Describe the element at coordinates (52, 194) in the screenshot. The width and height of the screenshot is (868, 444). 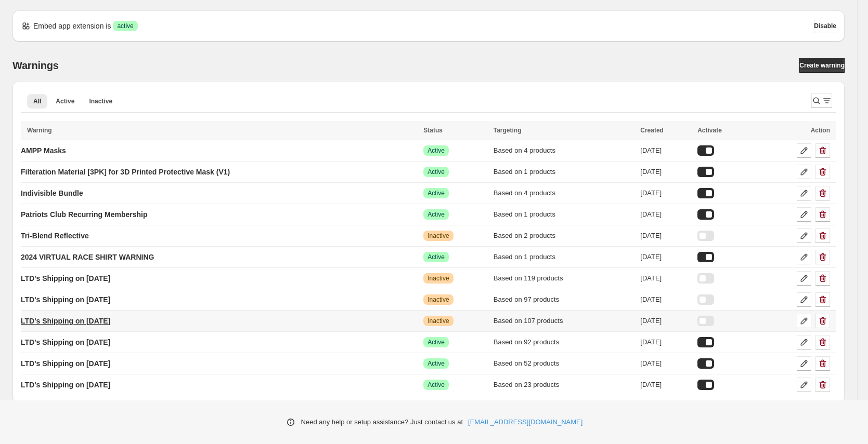
I see `a: Indivisible Bundle` at that location.